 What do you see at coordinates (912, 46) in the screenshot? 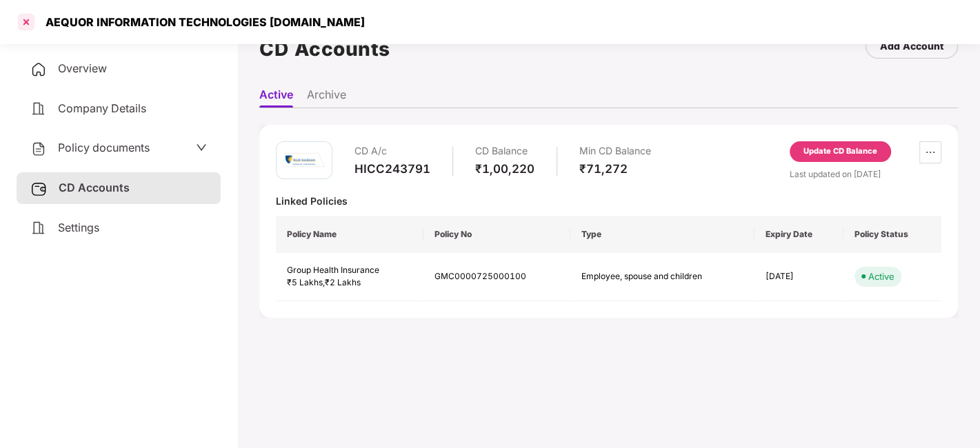
I see `div: Add Account` at bounding box center [912, 46].